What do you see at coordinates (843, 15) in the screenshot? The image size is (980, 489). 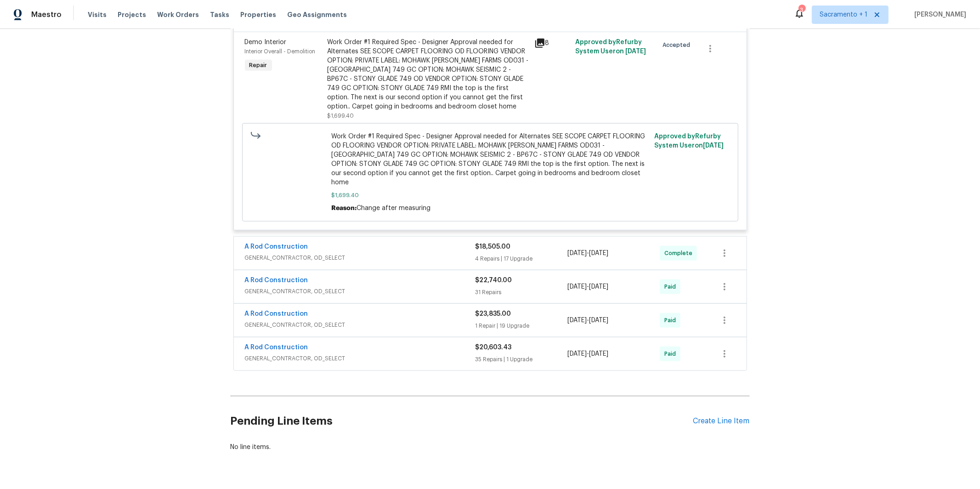 I see `span: Sacramento + 1` at bounding box center [843, 15].